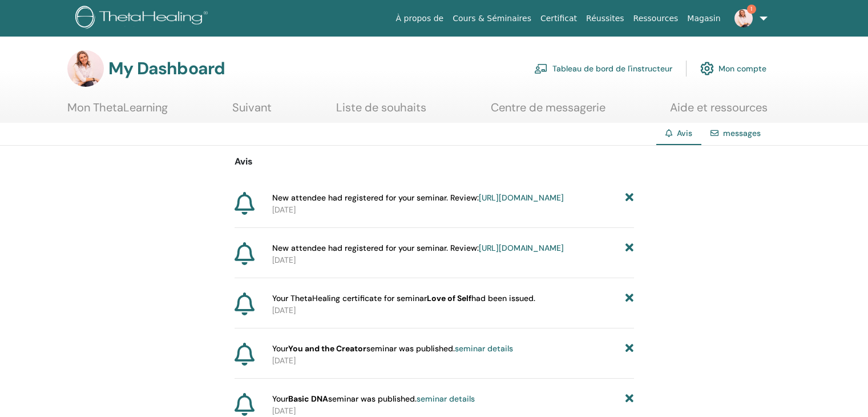 This screenshot has width=868, height=417. What do you see at coordinates (656, 19) in the screenshot?
I see `a: Ressources` at bounding box center [656, 19].